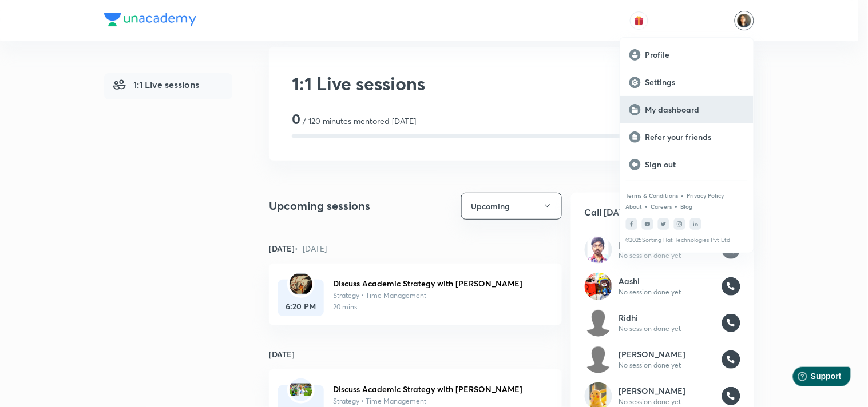 The width and height of the screenshot is (868, 407). I want to click on p: Profile, so click(694, 55).